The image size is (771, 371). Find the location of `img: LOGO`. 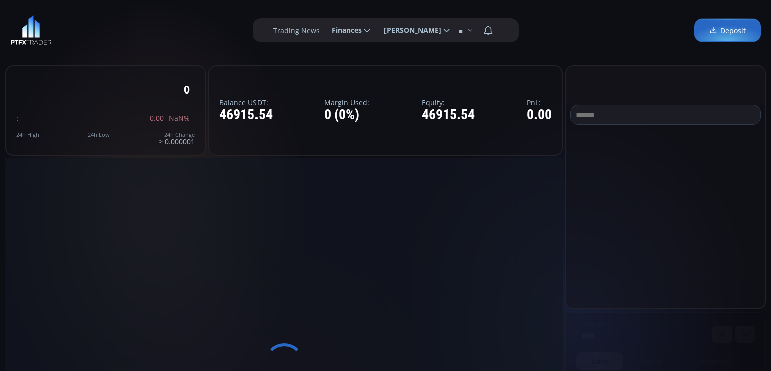

img: LOGO is located at coordinates (31, 30).